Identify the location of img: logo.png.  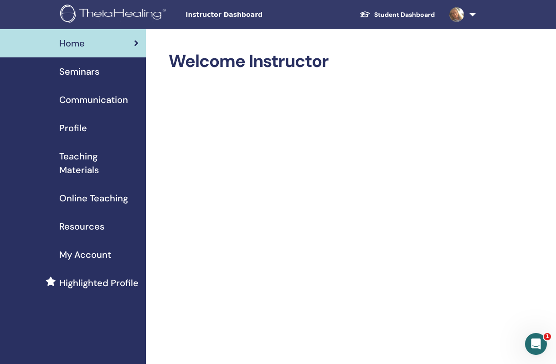
(114, 15).